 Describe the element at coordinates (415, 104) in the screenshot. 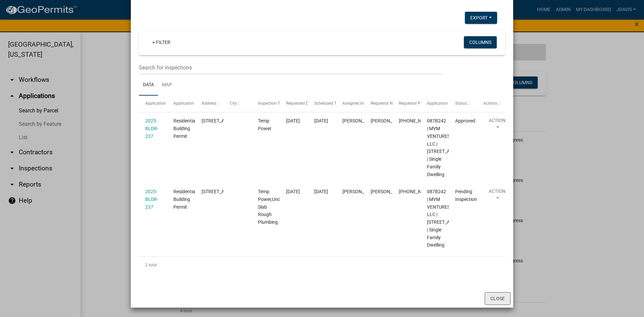

I see `span: Requestor Phone` at that location.